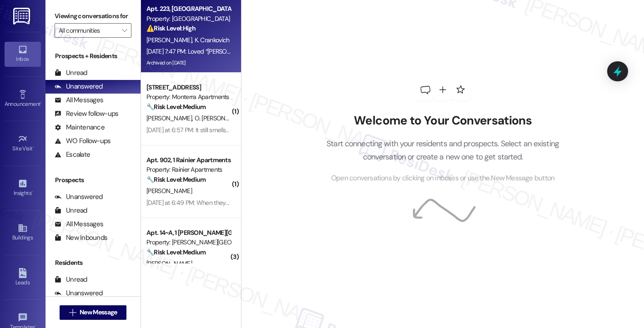 The image size is (644, 328). Describe the element at coordinates (212, 40) in the screenshot. I see `span: K. Crankovich` at that location.